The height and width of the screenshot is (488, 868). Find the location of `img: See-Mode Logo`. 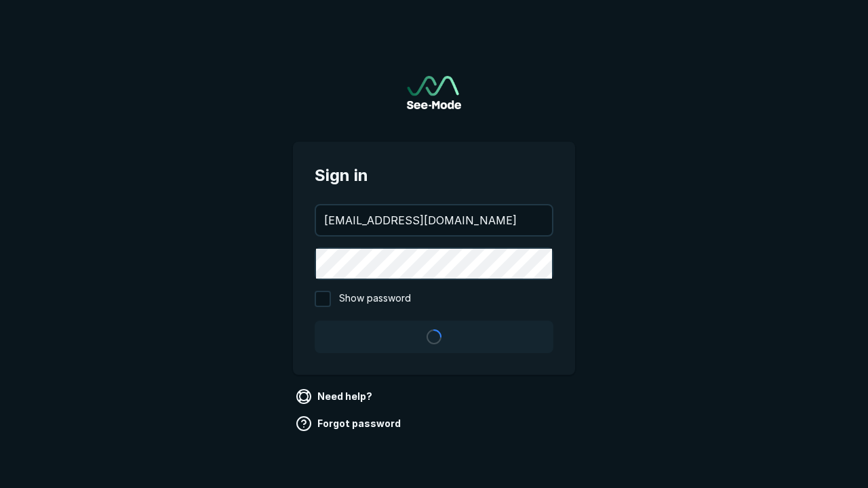

img: See-Mode Logo is located at coordinates (434, 92).